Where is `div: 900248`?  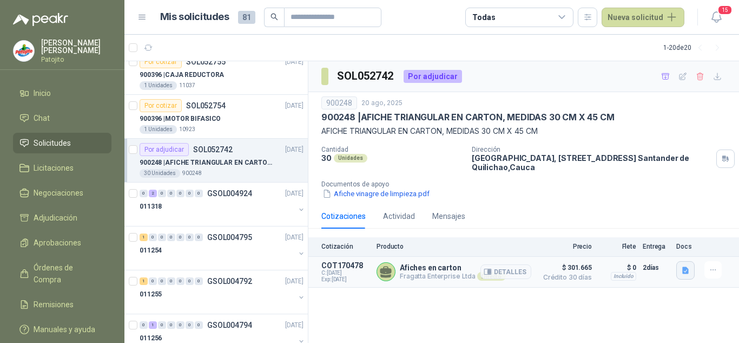
div: 900248 is located at coordinates (339, 103).